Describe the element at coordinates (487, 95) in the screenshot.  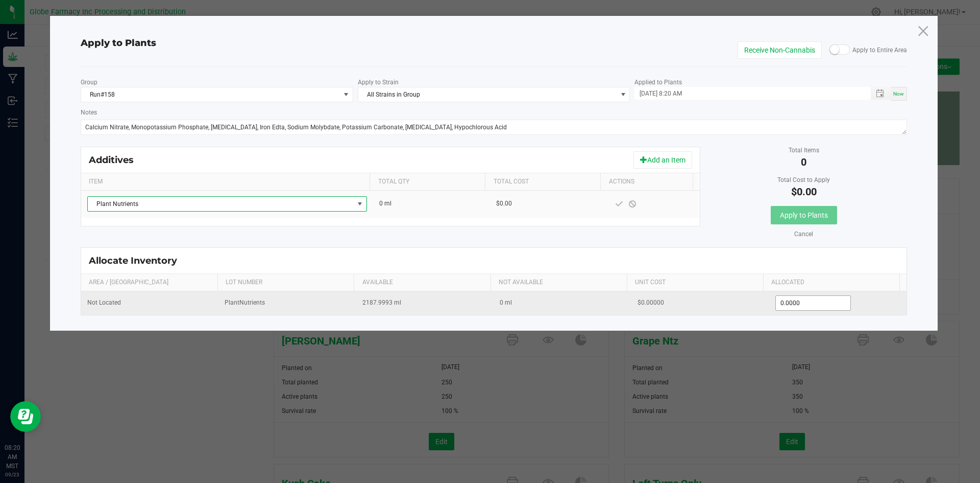
I see `span: All Strains in Group` at that location.